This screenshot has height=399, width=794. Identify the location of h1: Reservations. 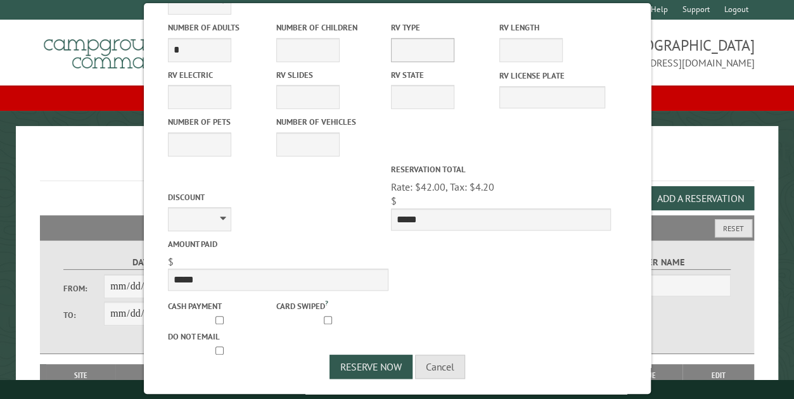
(397, 163).